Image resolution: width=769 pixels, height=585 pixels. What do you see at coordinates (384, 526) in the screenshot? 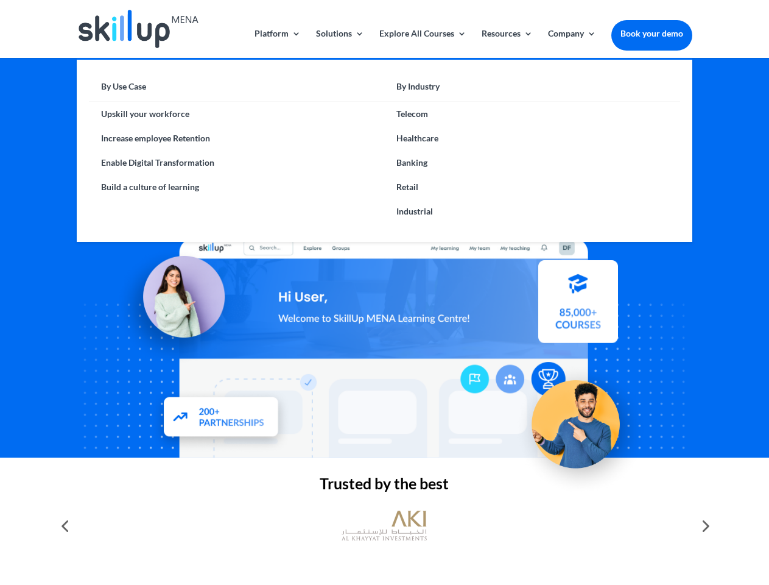
I see `img: al khayyat investments logo` at bounding box center [384, 526].